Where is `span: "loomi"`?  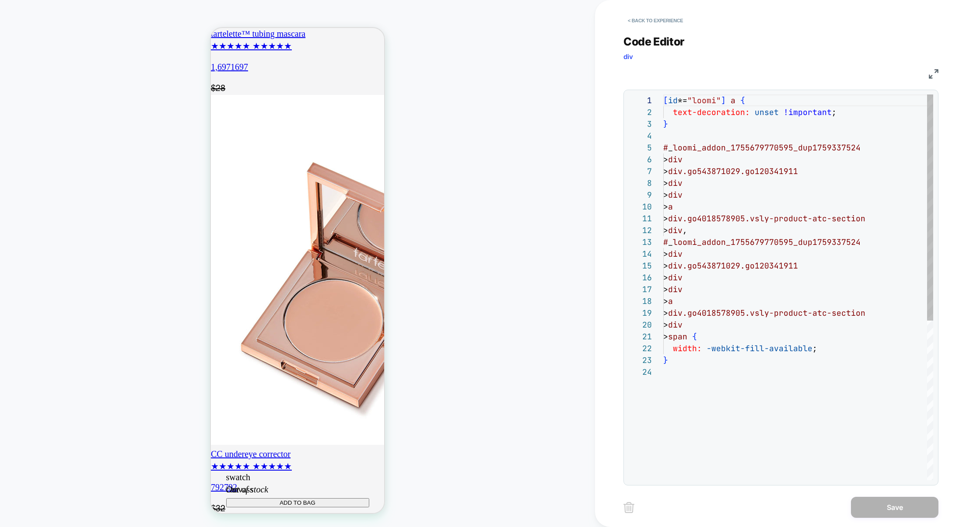
span: "loomi" is located at coordinates (704, 100).